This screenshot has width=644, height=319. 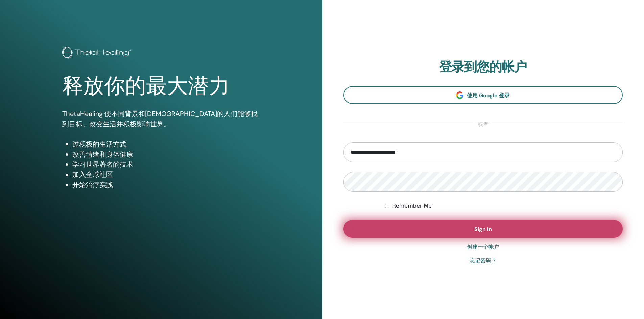 What do you see at coordinates (483, 247) in the screenshot?
I see `a: 创建一个帐户` at bounding box center [483, 247].